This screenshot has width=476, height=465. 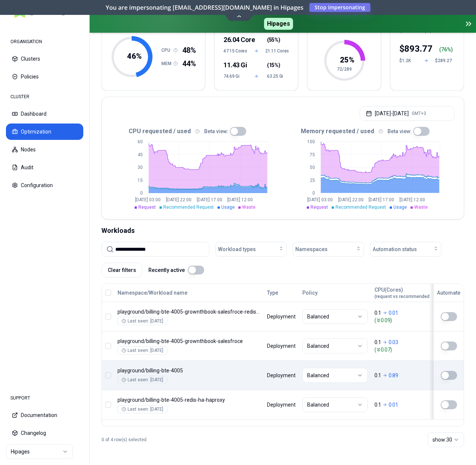 What do you see at coordinates (403, 297) in the screenshot?
I see `span: (request vs recommended)` at bounding box center [403, 297].